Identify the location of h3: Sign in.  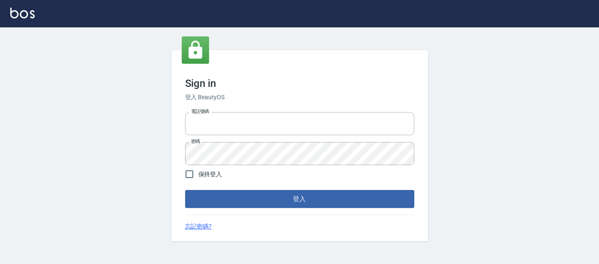
(300, 83).